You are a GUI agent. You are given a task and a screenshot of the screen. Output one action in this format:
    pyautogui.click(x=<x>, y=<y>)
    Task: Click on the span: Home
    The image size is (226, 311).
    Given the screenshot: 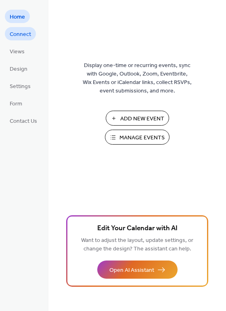 What is the action you would take?
    pyautogui.click(x=17, y=17)
    